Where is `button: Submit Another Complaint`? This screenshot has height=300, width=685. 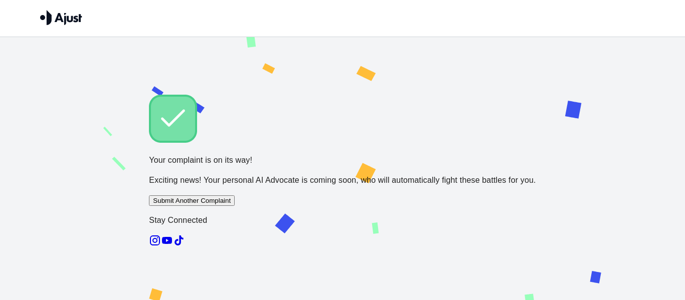 button: Submit Another Complaint is located at coordinates (191, 200).